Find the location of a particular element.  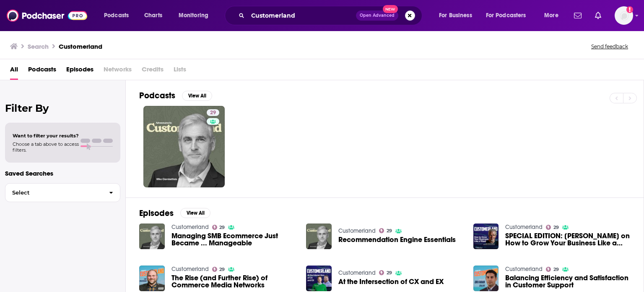

span: For Business is located at coordinates (455, 16).